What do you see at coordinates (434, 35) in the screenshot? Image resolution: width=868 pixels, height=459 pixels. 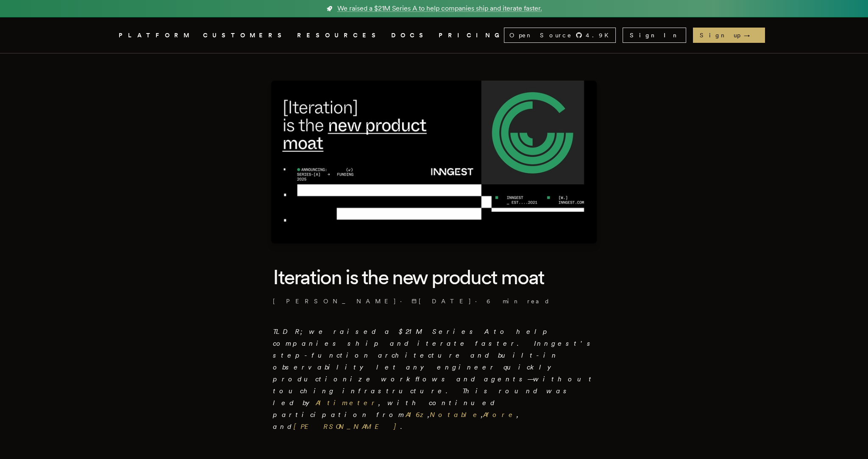 I see `nav: Global` at bounding box center [434, 35].